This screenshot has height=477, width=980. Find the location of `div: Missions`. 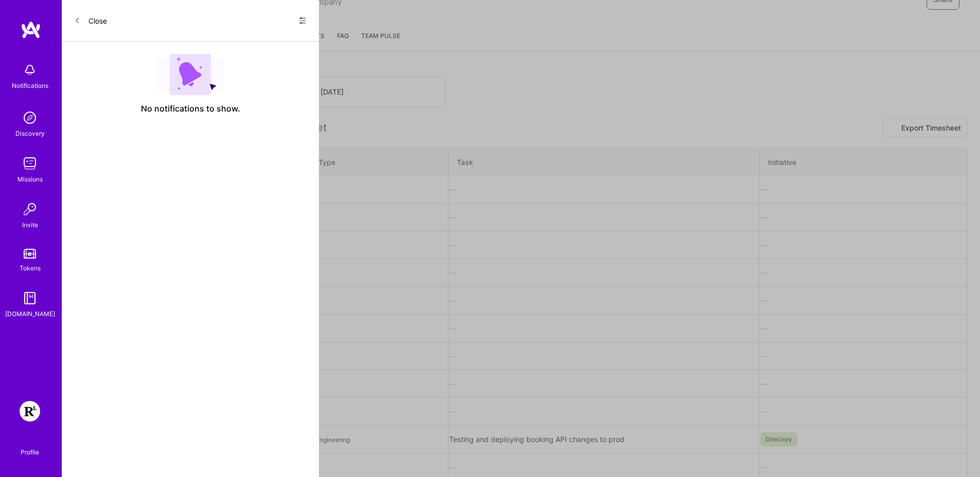

div: Missions is located at coordinates (30, 179).